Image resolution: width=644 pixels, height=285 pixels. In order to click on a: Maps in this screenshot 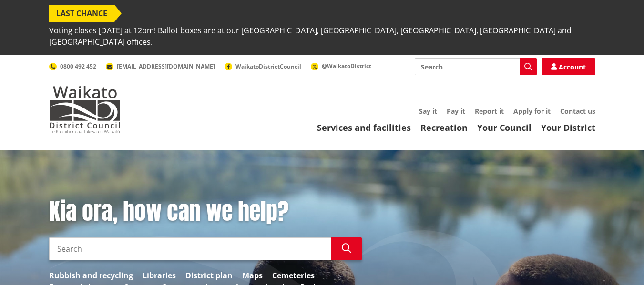, I will do `click(252, 275)`.